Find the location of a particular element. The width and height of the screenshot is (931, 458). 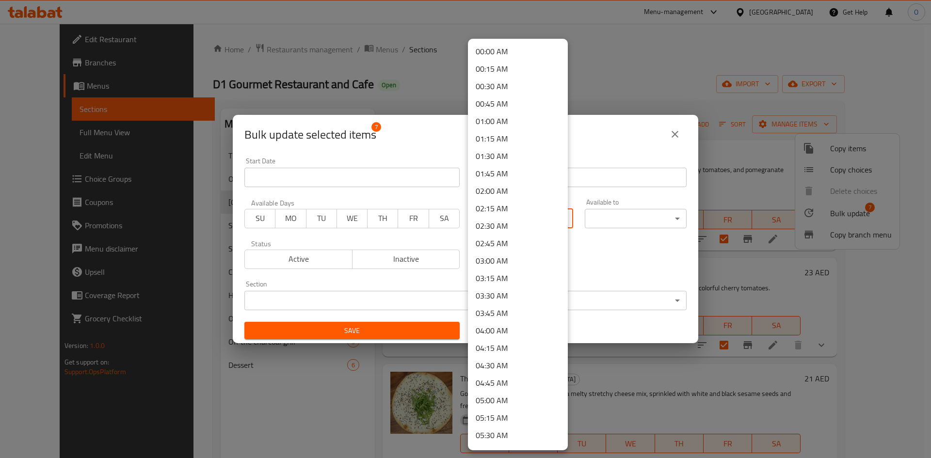

li: 01:15 AM is located at coordinates (518, 139).